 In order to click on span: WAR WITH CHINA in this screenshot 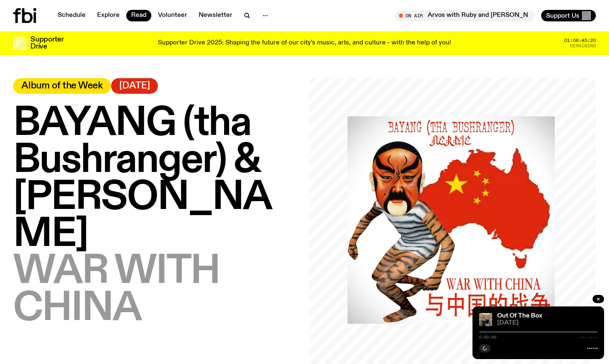, I will do `click(117, 290)`.